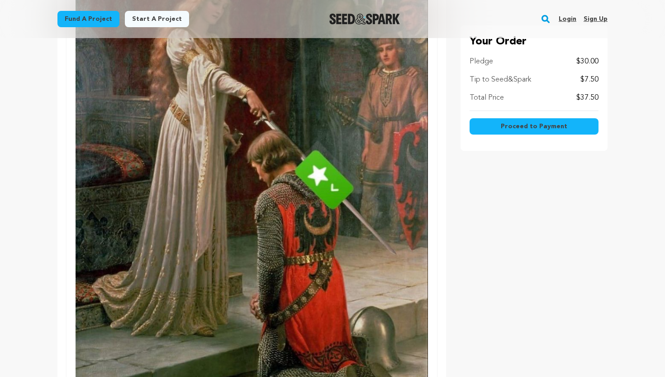 The width and height of the screenshot is (665, 377). I want to click on p: $37.50, so click(588, 98).